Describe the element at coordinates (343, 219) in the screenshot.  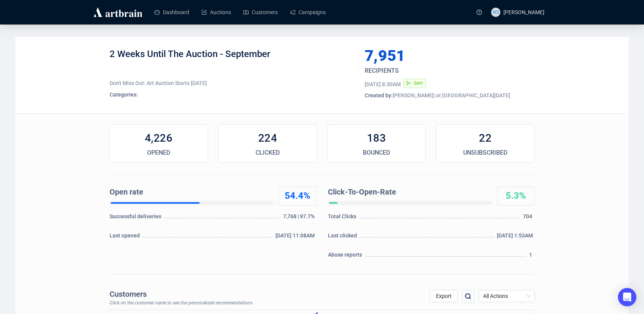
I see `div: Total Clicks` at that location.